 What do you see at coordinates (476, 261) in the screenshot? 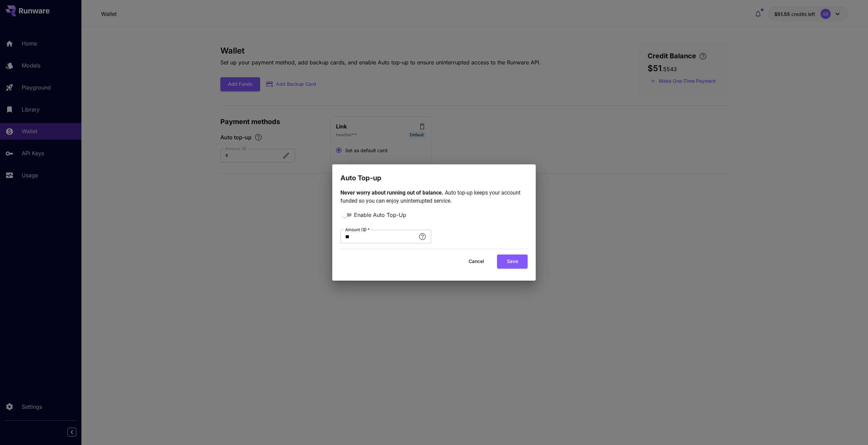
I see `button: Cancel` at bounding box center [476, 261].